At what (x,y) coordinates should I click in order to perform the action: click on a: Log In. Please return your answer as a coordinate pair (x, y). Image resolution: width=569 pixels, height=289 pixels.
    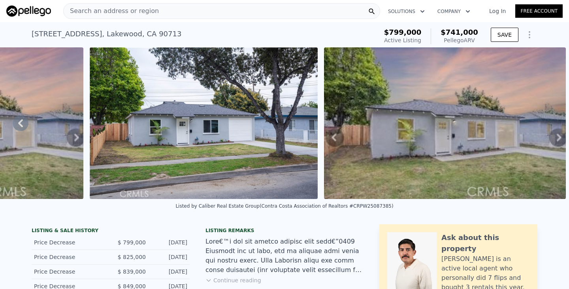
    Looking at the image, I should click on (497, 11).